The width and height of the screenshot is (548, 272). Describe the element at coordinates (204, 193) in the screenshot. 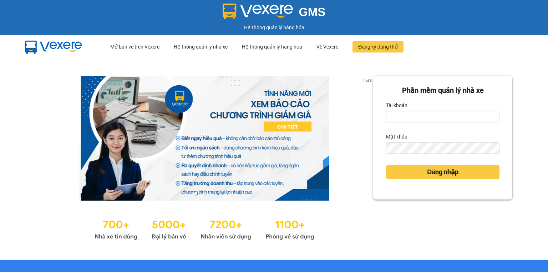

I see `li: slide item 2` at that location.